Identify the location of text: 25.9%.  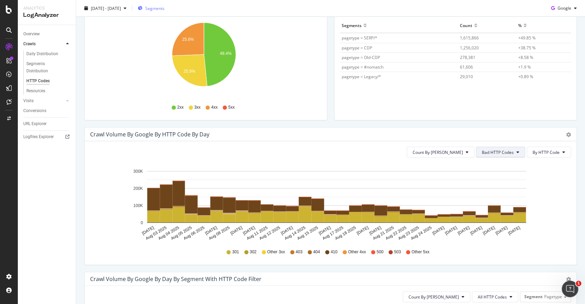
(189, 71).